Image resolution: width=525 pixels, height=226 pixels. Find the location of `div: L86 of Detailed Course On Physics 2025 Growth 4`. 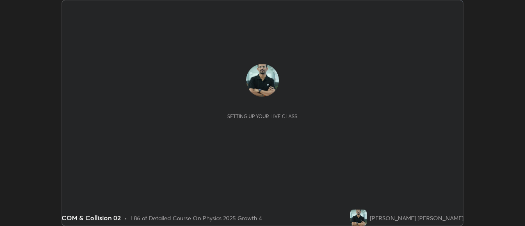

div: L86 of Detailed Course On Physics 2025 Growth 4 is located at coordinates (196, 218).